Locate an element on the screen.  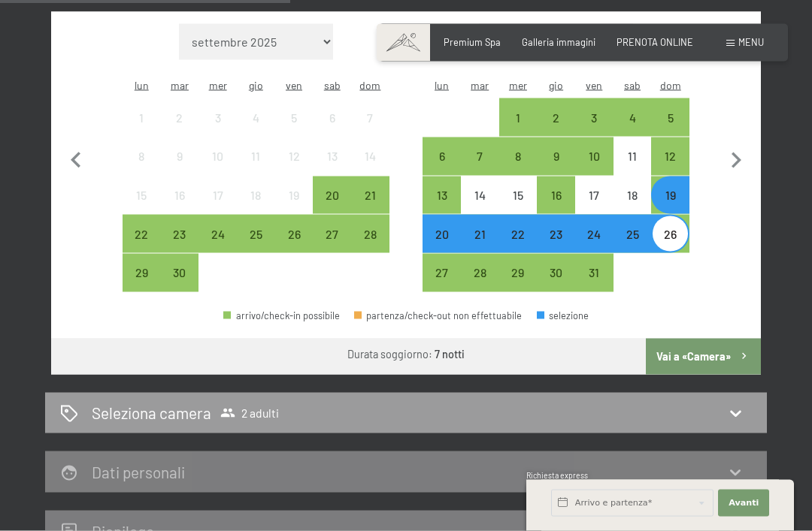
div: Mon Oct 13 2025 is located at coordinates (442, 195).